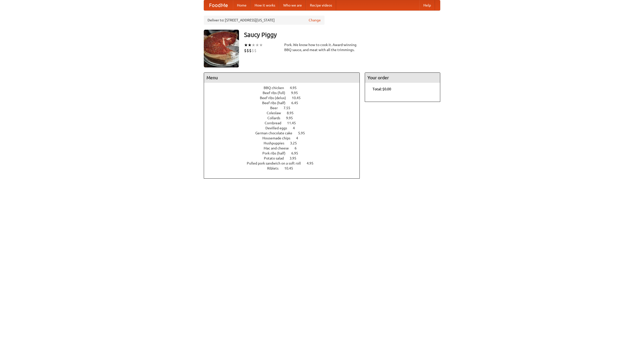 This screenshot has width=644, height=356. I want to click on b: Total: $0.00, so click(382, 89).